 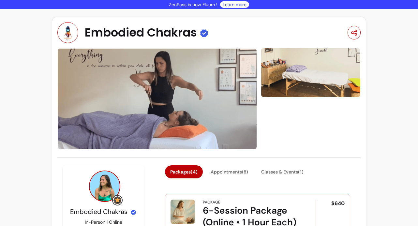 I want to click on img: Grow, so click(x=117, y=200).